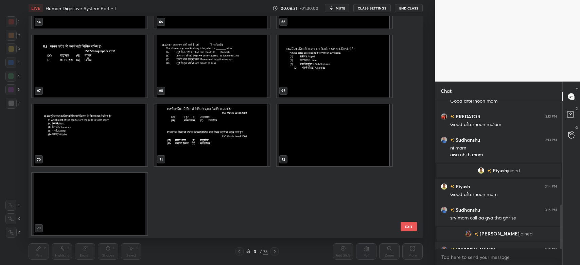 The image size is (580, 265). I want to click on span: Piyush, so click(500, 171).